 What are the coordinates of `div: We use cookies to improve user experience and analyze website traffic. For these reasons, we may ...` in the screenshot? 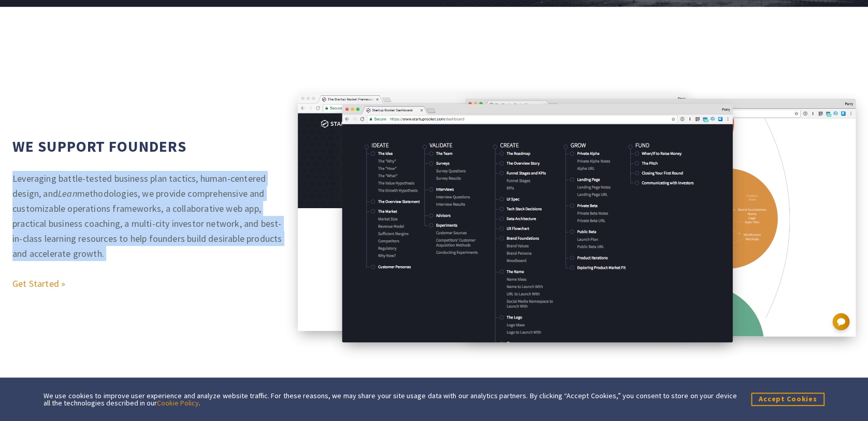 It's located at (390, 400).